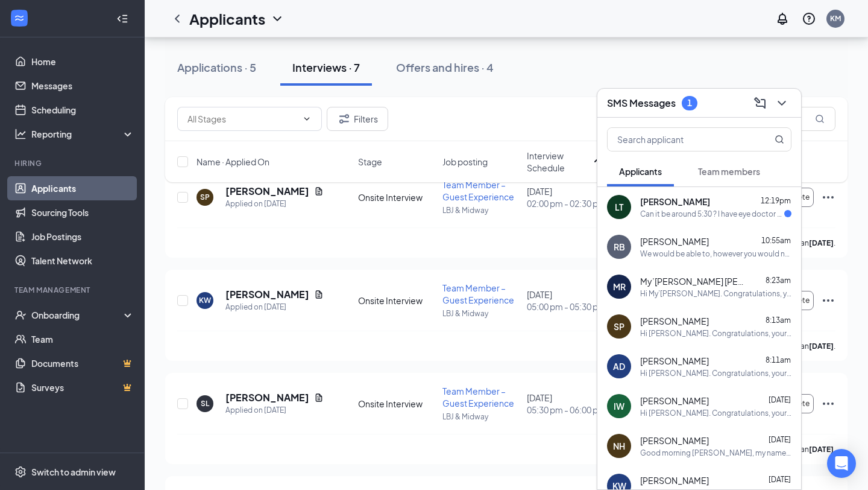 The height and width of the screenshot is (490, 868). What do you see at coordinates (565, 410) in the screenshot?
I see `span: 05:30 pm - 06:00 pm` at bounding box center [565, 410].